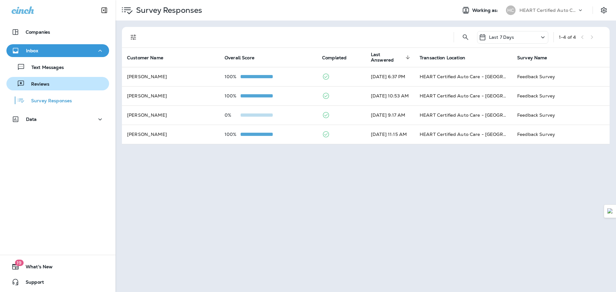 Image resolution: width=616 pixels, height=292 pixels. I want to click on p: Last 7 Days, so click(502, 37).